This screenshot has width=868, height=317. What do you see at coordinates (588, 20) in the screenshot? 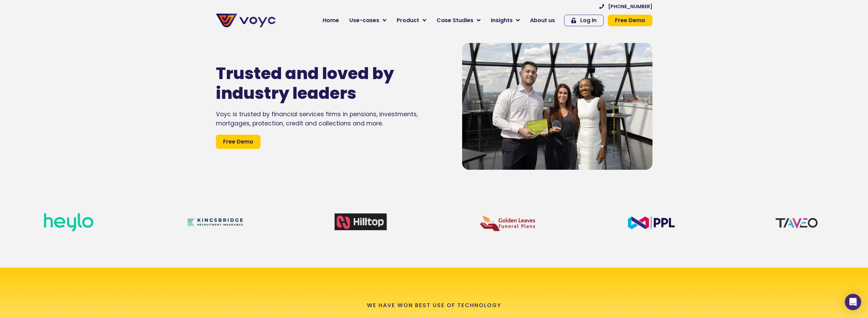
I see `span: Log In` at bounding box center [588, 20].